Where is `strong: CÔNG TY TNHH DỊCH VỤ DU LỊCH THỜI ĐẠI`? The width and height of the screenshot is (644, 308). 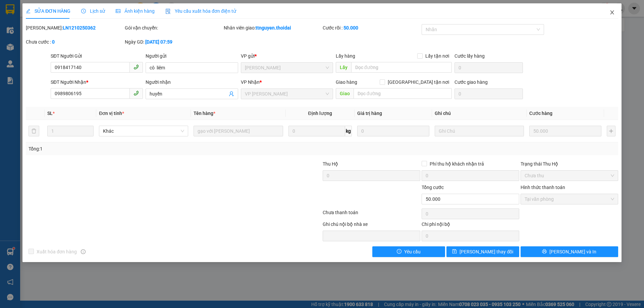
strong: CÔNG TY TNHH DỊCH VỤ DU LỊCH THỜI ĐẠI is located at coordinates (33, 16).